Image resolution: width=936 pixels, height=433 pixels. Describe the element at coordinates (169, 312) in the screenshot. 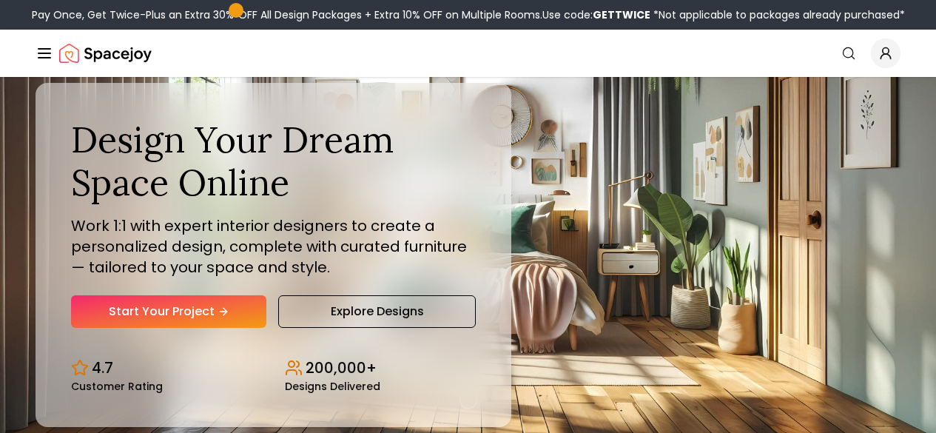

I see `a: Start Your Project` at that location.